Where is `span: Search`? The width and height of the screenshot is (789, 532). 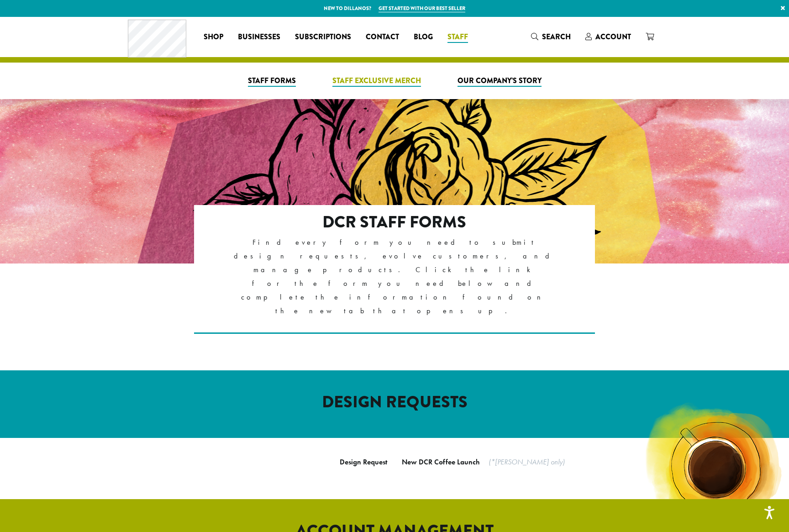 span: Search is located at coordinates (556, 37).